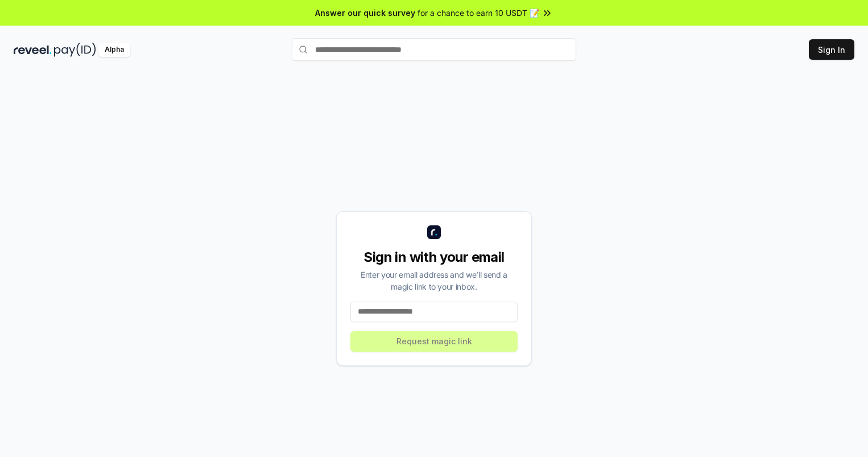 This screenshot has height=457, width=868. I want to click on img: logo_small, so click(434, 232).